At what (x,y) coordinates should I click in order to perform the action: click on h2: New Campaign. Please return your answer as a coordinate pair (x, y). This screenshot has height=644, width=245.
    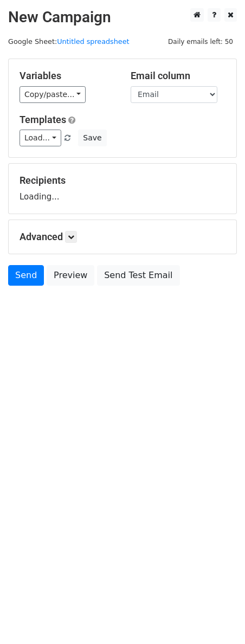
    Looking at the image, I should click on (122, 17).